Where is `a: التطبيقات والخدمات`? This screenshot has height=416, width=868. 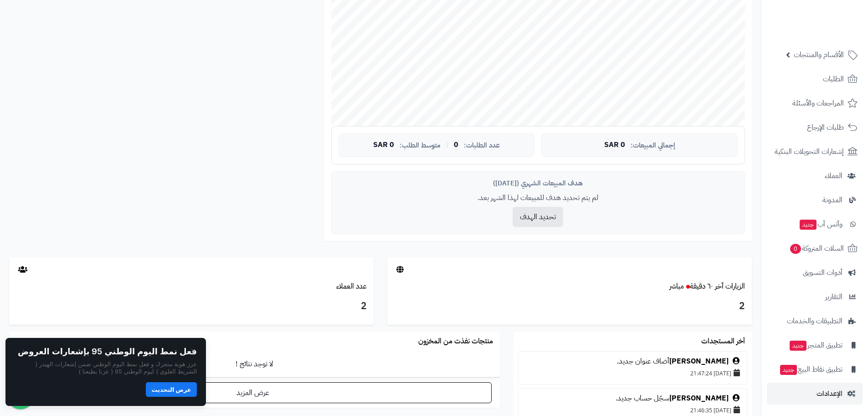
a: التطبيقات والخدمات is located at coordinates (815, 321).